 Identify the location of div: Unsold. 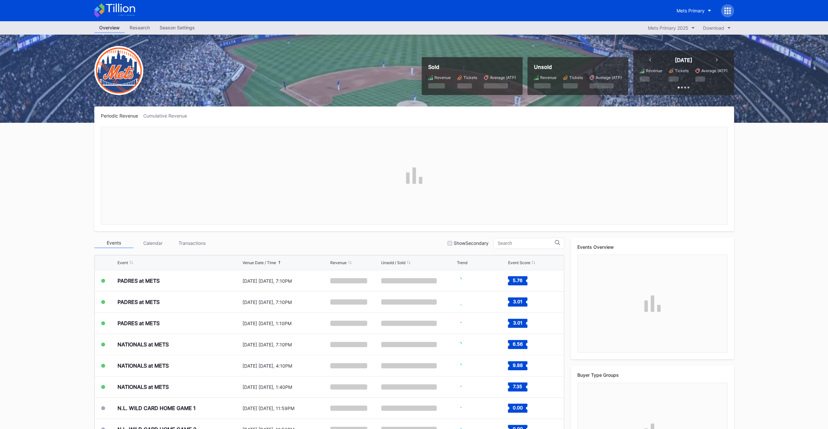
(578, 67).